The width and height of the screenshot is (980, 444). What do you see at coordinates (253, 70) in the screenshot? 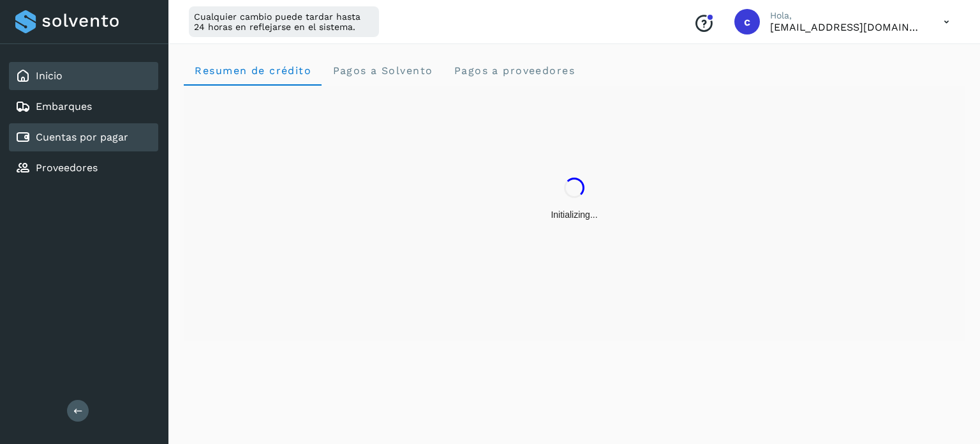
I see `span: Resumen de crédito` at bounding box center [253, 70].